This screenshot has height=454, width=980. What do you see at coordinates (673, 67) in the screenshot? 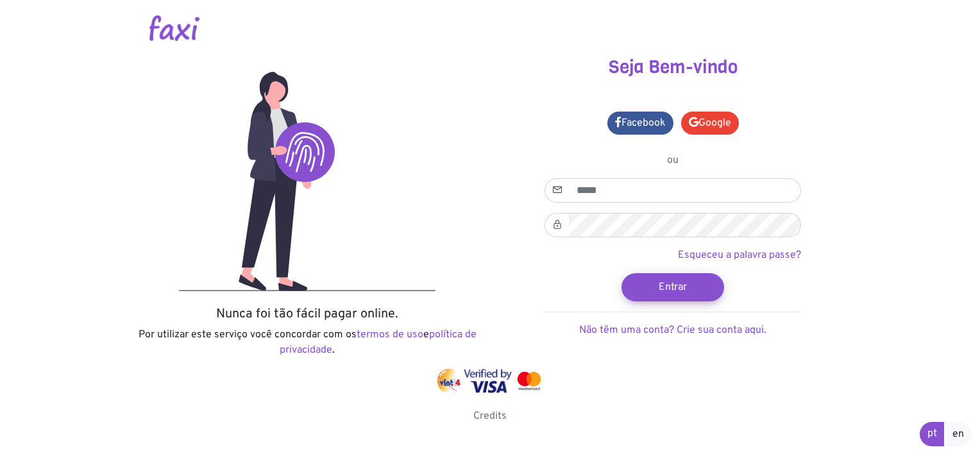
I see `h3: Seja Bem-vindo` at bounding box center [673, 67].